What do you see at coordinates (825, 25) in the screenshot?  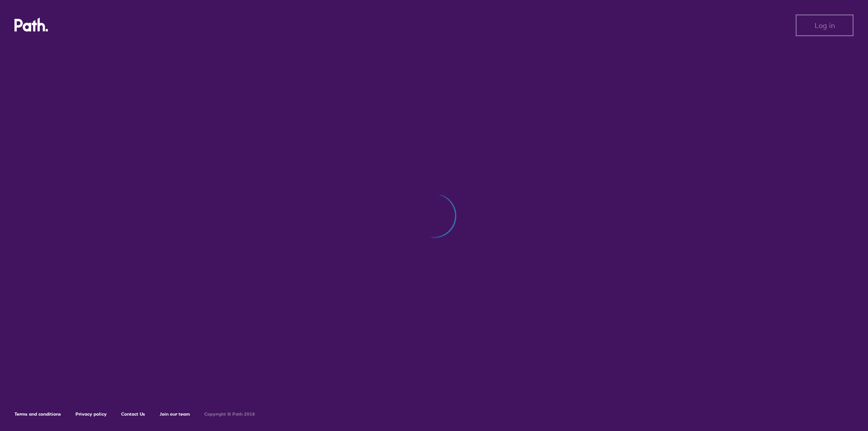 I see `span: Log in` at bounding box center [825, 25].